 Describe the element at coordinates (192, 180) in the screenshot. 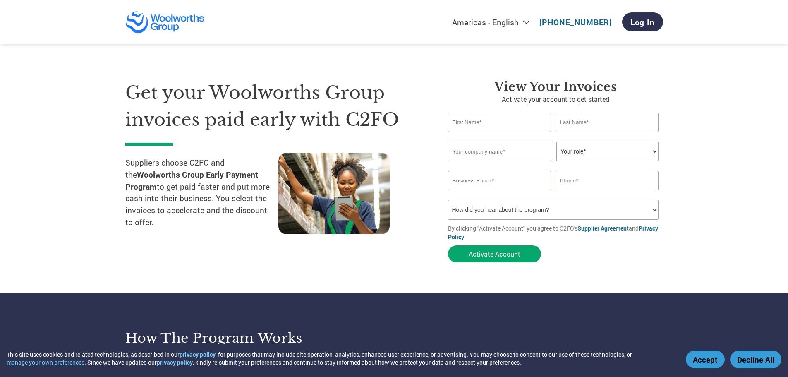

I see `strong: Woolworths Group Early Payment Program` at that location.